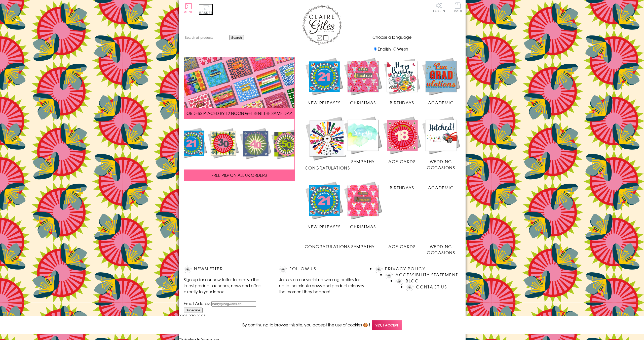 The image size is (644, 340). Describe the element at coordinates (375, 49) in the screenshot. I see `input: English` at that location.